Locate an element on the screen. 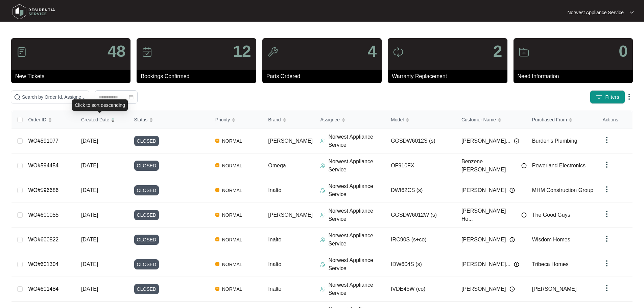 This screenshot has height=308, width=644. span: Purchased From is located at coordinates (549, 120).